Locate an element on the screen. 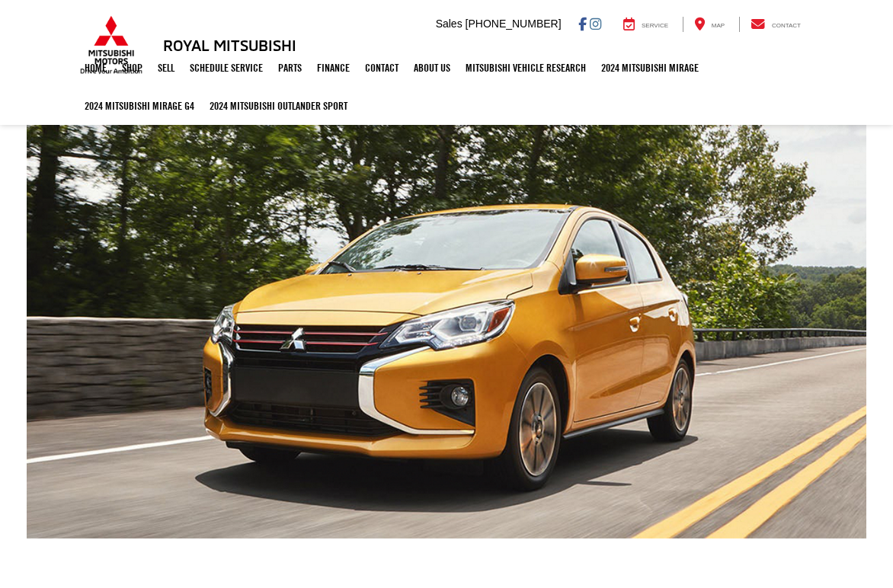 The height and width of the screenshot is (588, 893). span: Map is located at coordinates (718, 25).